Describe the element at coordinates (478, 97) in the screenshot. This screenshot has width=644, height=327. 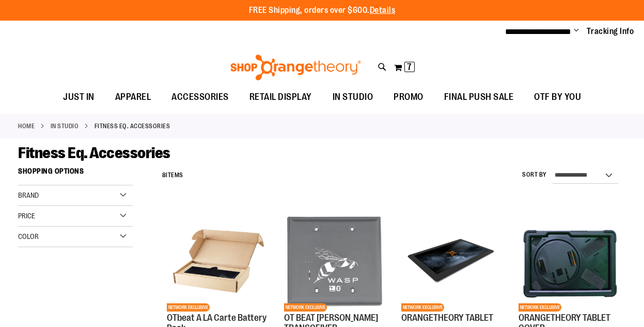
I see `span: FINAL PUSH SALE` at that location.